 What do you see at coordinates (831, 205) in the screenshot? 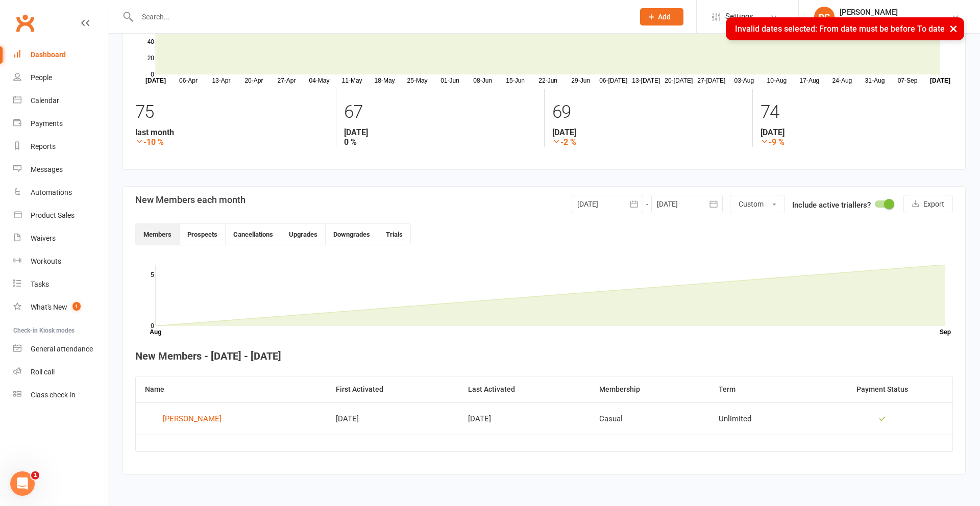
I see `label: Include active triallers?` at bounding box center [831, 205].